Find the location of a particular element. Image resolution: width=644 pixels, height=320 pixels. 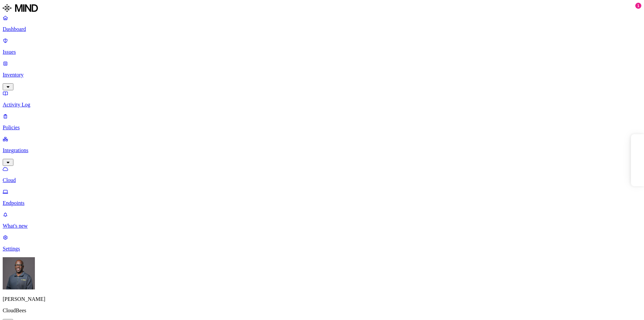

p: Activity Log is located at coordinates (322, 105).